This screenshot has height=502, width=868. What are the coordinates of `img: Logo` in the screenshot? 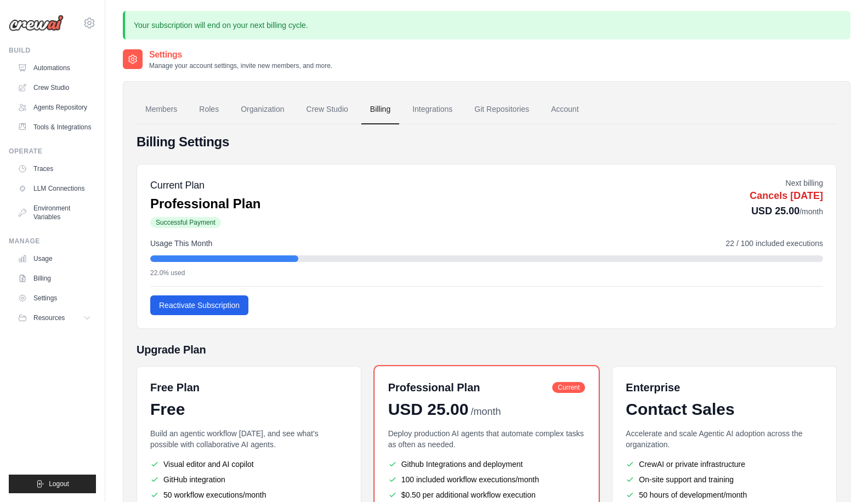 It's located at (36, 23).